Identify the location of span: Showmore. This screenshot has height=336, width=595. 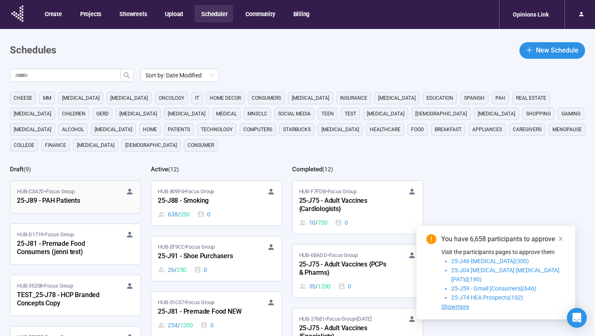
(455, 306).